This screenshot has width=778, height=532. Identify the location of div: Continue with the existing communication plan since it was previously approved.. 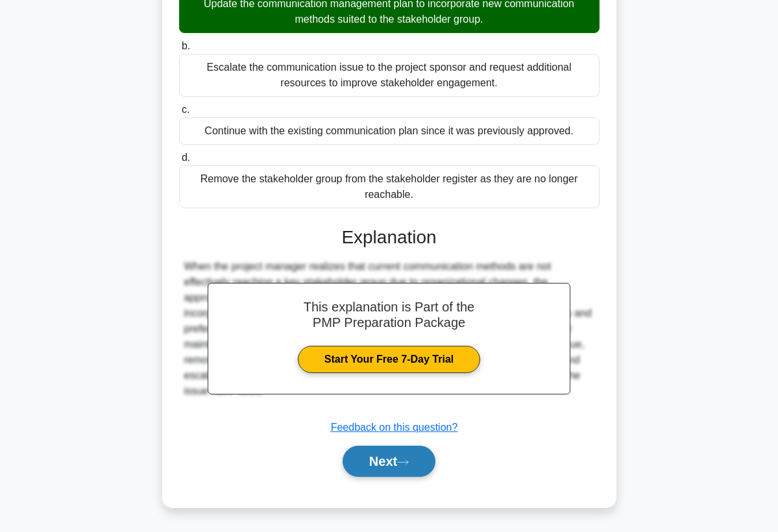
(389, 131).